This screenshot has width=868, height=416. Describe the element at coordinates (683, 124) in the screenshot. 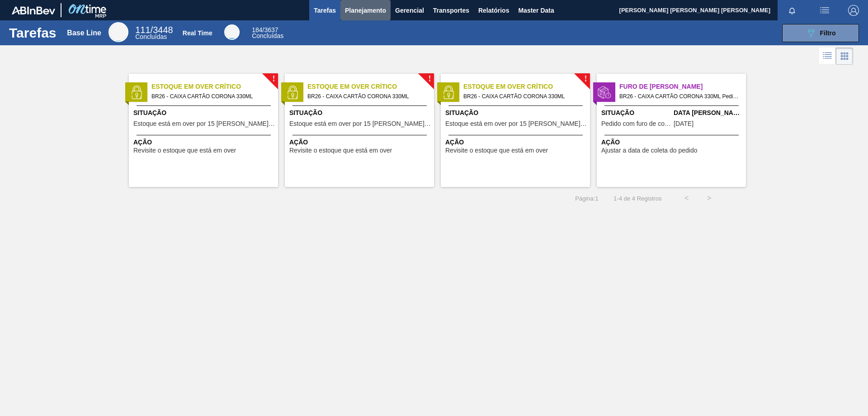

I see `span: 02/10/2025` at that location.